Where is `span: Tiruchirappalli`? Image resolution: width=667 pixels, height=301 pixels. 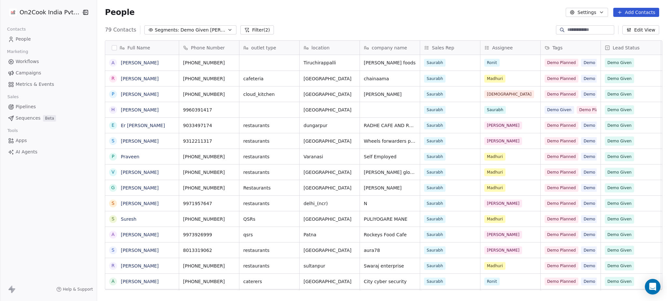
span: Tiruchirappalli is located at coordinates (329, 63).